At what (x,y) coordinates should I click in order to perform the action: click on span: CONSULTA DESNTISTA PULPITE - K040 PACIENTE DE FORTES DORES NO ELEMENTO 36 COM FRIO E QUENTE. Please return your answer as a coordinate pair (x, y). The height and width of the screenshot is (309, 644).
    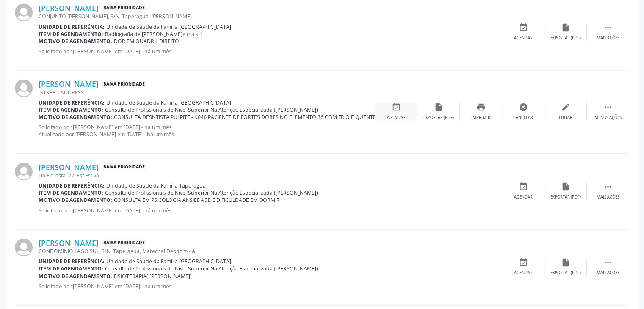
    Looking at the image, I should click on (245, 117).